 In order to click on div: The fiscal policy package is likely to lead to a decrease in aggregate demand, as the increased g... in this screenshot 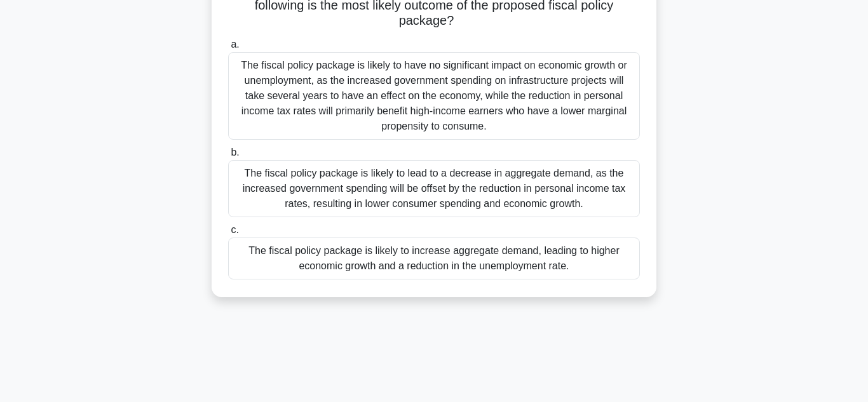, I will do `click(434, 189)`.